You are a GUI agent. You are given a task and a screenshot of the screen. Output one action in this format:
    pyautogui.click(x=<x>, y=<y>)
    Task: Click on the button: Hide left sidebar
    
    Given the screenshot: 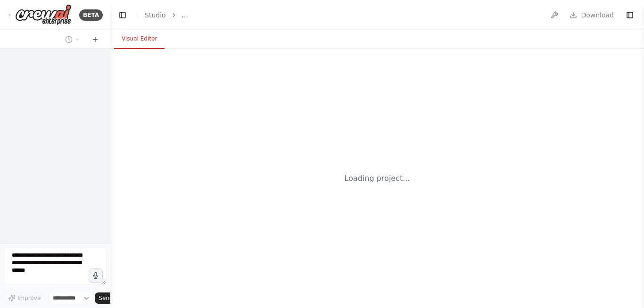 What is the action you would take?
    pyautogui.click(x=123, y=15)
    